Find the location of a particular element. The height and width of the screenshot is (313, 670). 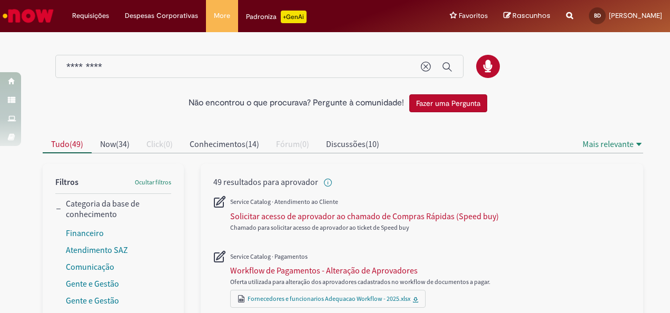

span: Requisições is located at coordinates (91, 16).